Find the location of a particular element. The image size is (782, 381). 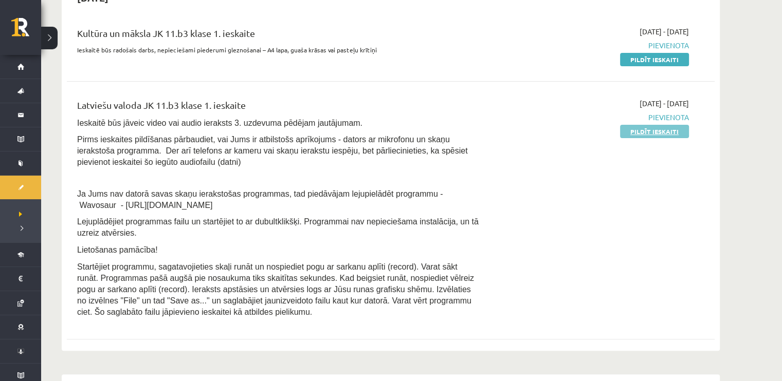

span: Pirms ieskaites pildīšanas pārbaudiet, vai Jums ir atbilstošs aprīkojums - dators ar mikrofonu un... is located at coordinates (272, 151).